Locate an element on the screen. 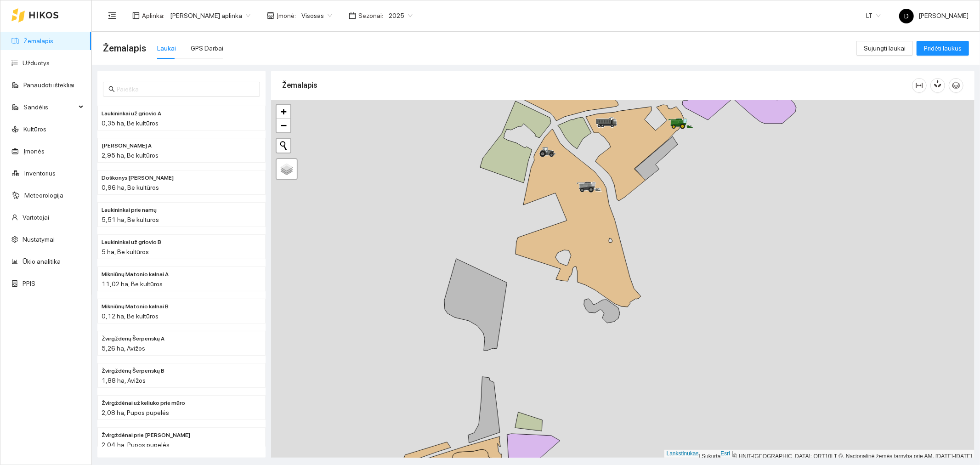 Image resolution: width=980 pixels, height=465 pixels. span: Laukininkai prie namų is located at coordinates (129, 210).